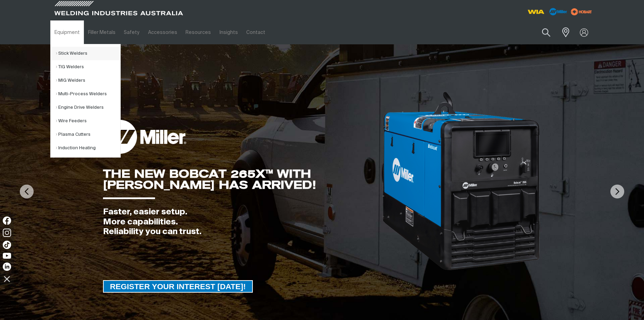 The height and width of the screenshot is (320, 644). Describe the element at coordinates (7, 245) in the screenshot. I see `img: TikTok` at that location.